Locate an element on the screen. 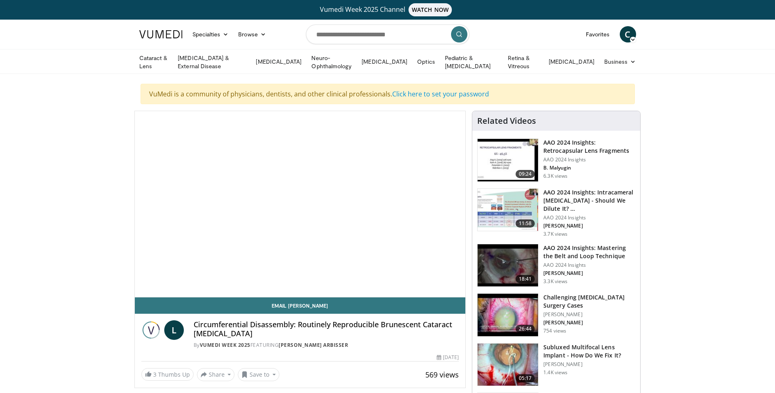 Image resolution: width=775 pixels, height=393 pixels. a: 3 Thumbs Up is located at coordinates (168, 374).